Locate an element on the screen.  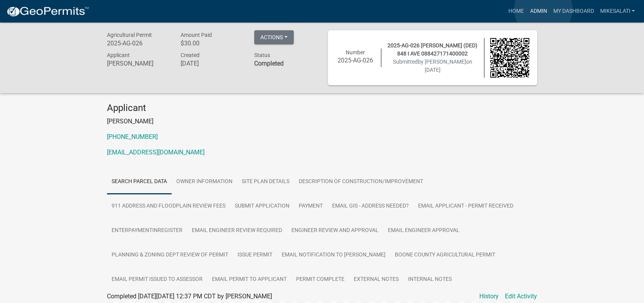
a: MikeSalati is located at coordinates (617, 12).